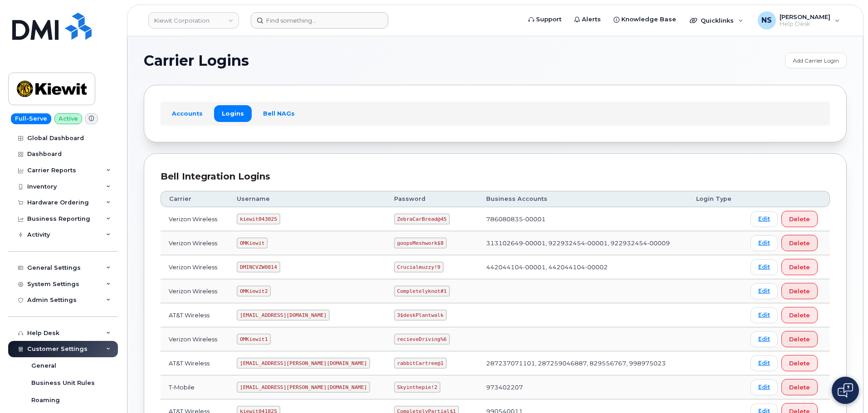 Image resolution: width=868 pixels, height=413 pixels. I want to click on td: 313102649-00001, 922932454-00001, 922932454-00009, so click(583, 243).